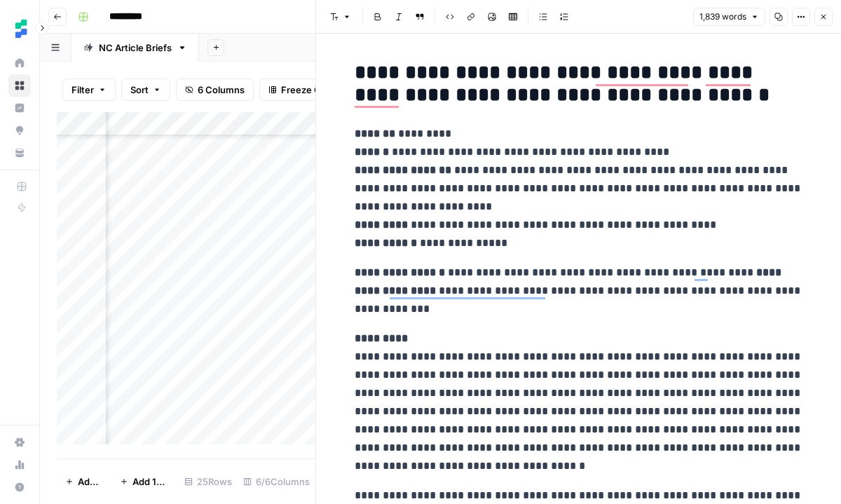 The width and height of the screenshot is (841, 504). I want to click on a: Browse, so click(20, 86).